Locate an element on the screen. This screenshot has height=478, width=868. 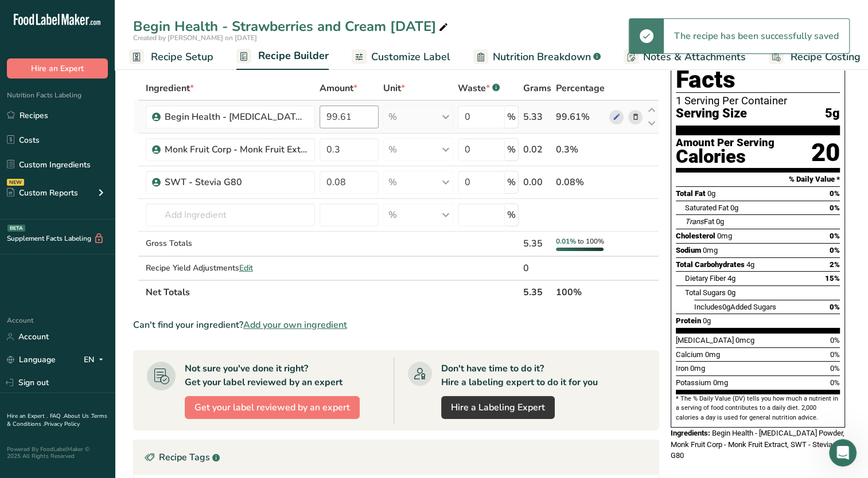
span: Grams is located at coordinates (537, 88).